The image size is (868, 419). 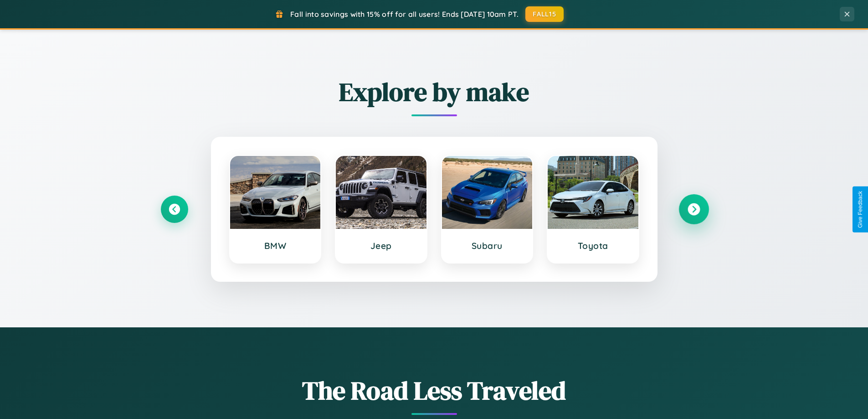 I want to click on h3: BMW, so click(x=275, y=246).